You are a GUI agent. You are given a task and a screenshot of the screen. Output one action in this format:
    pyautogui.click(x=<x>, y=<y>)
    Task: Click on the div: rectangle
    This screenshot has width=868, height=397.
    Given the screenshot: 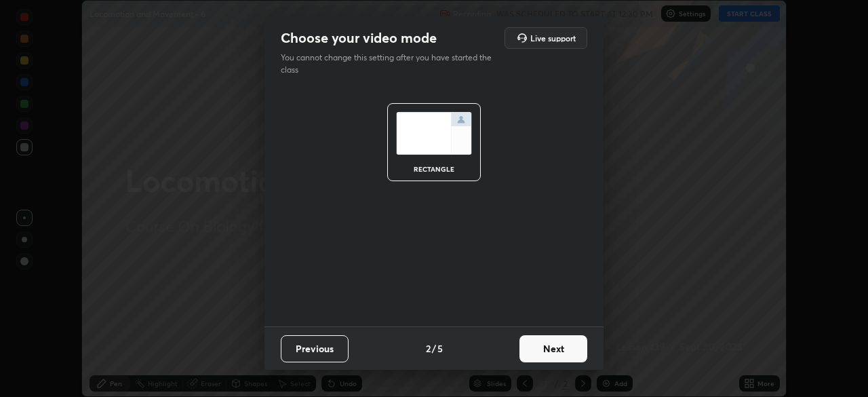 What is the action you would take?
    pyautogui.click(x=434, y=169)
    